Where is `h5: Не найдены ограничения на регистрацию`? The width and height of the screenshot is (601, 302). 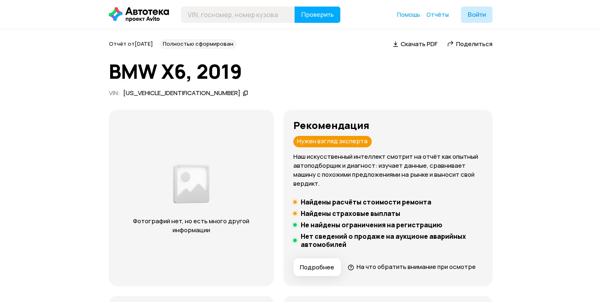
h5: Не найдены ограничения на регистрацию is located at coordinates (371, 225).